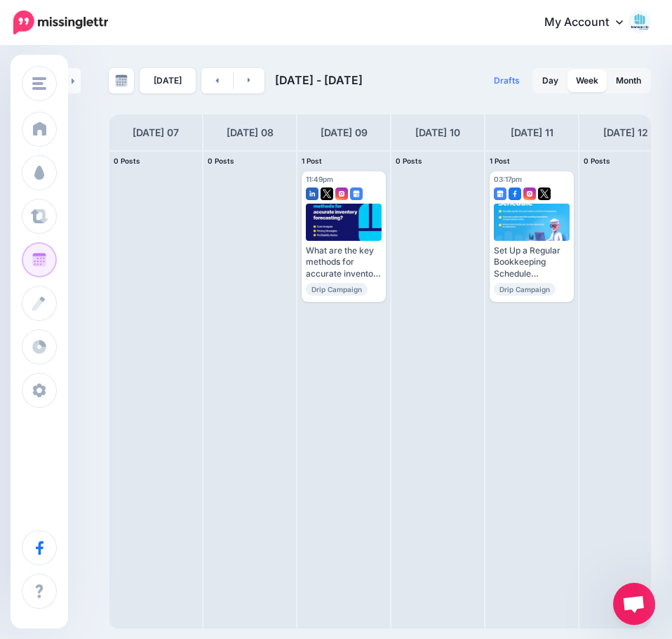 This screenshot has width=672, height=639. What do you see at coordinates (508, 179) in the screenshot?
I see `span: 03:17pm` at bounding box center [508, 179].